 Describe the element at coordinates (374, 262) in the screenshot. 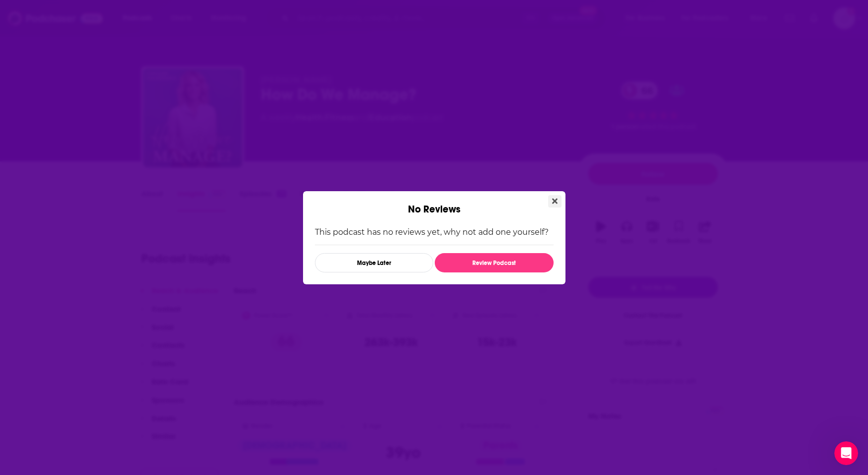

I see `button: Maybe Later` at that location.